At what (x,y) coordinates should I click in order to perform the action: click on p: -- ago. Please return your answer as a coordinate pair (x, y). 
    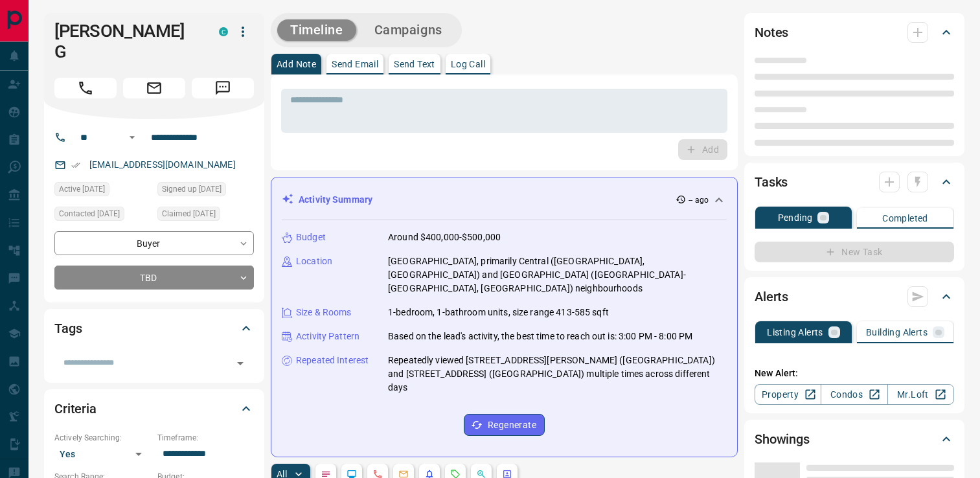
    Looking at the image, I should click on (698, 200).